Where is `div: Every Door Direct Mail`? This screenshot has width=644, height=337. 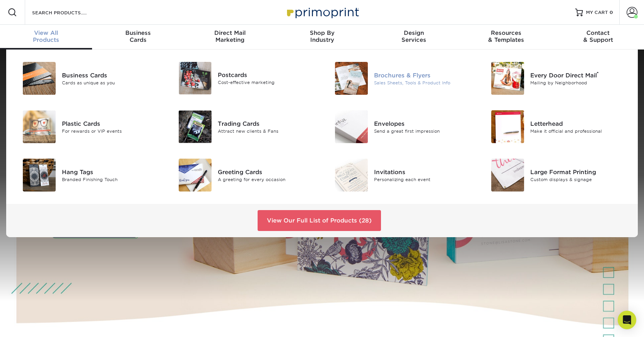
div: Every Door Direct Mail is located at coordinates (579, 75).